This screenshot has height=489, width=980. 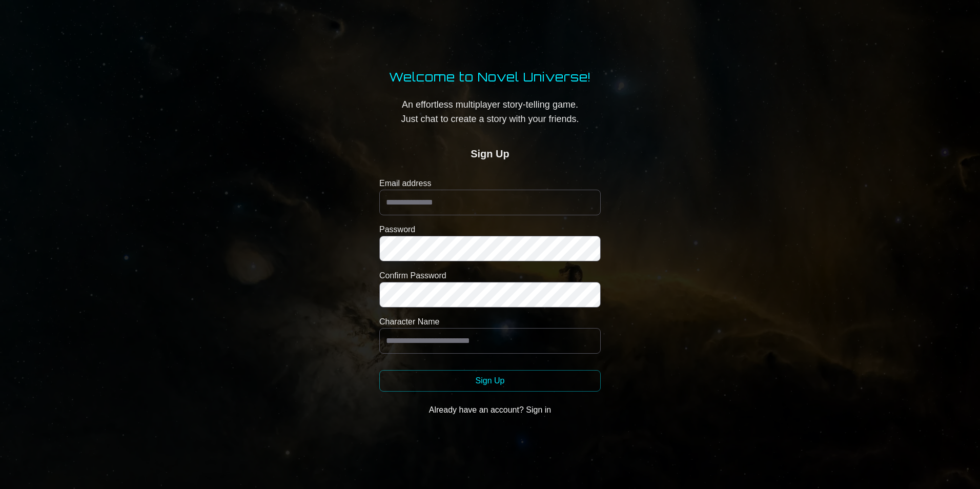 I want to click on label: Email address, so click(x=490, y=184).